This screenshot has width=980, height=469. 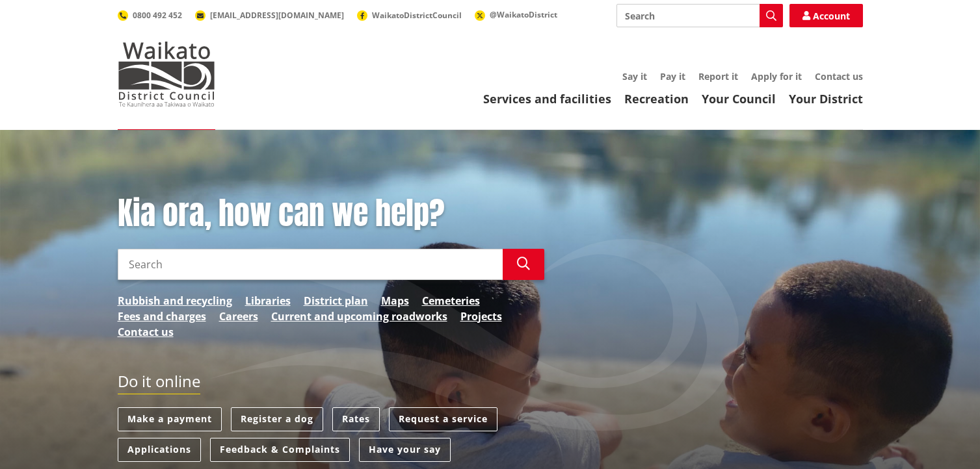 I want to click on a: Report it, so click(x=718, y=76).